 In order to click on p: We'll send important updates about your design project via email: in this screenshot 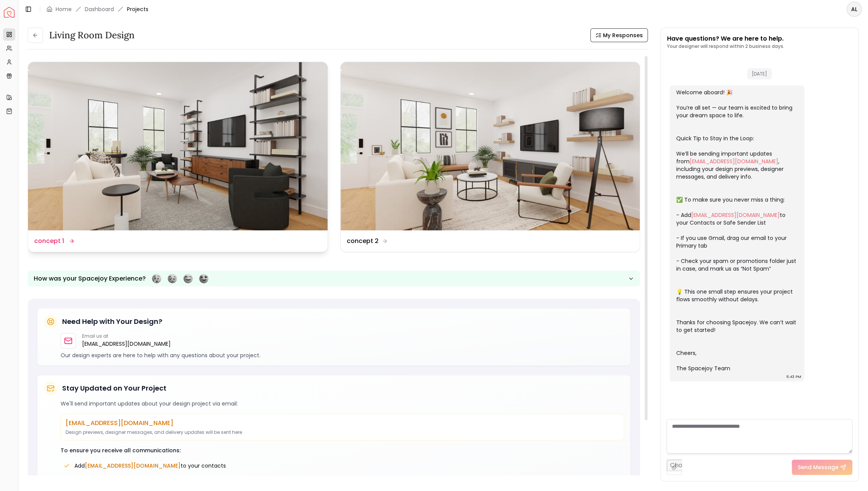, I will do `click(342, 404)`.